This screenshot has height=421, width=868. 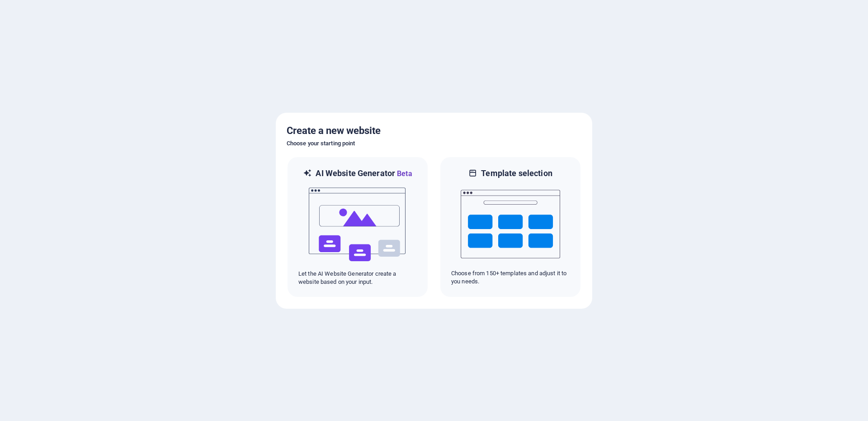 I want to click on h6: AI Website Generator, so click(x=363, y=173).